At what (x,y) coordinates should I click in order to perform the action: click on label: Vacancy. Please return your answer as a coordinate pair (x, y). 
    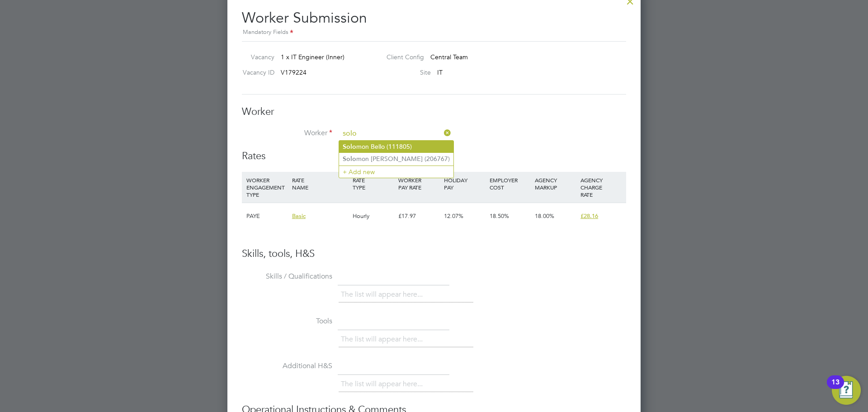
    Looking at the image, I should click on (256, 57).